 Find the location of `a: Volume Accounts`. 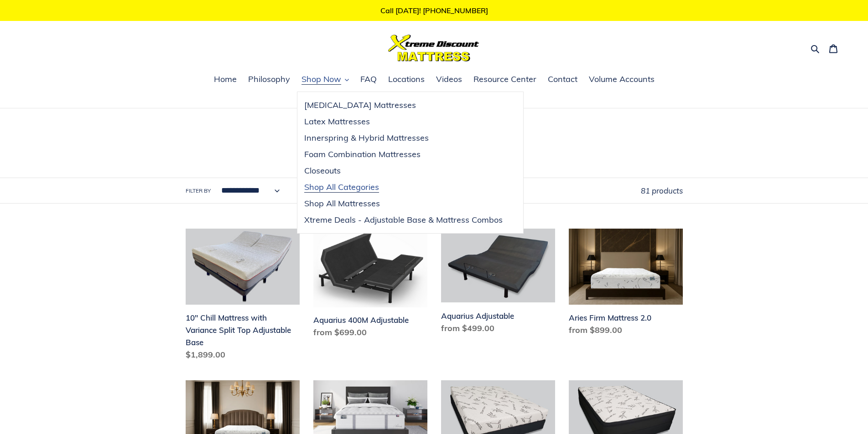

a: Volume Accounts is located at coordinates (621, 80).